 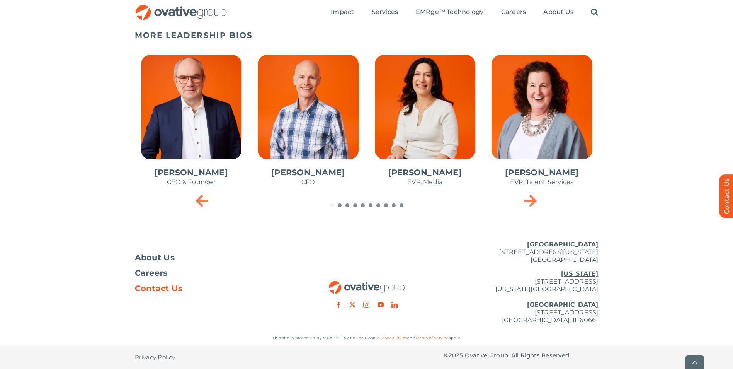 What do you see at coordinates (203, 200) in the screenshot?
I see `div: Previous slide` at bounding box center [203, 200].